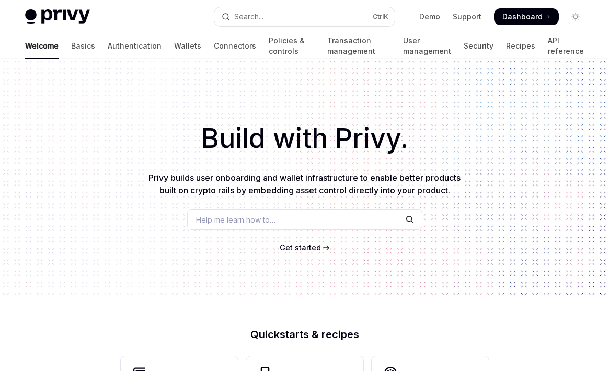  What do you see at coordinates (83, 46) in the screenshot?
I see `a: Basics` at bounding box center [83, 46].